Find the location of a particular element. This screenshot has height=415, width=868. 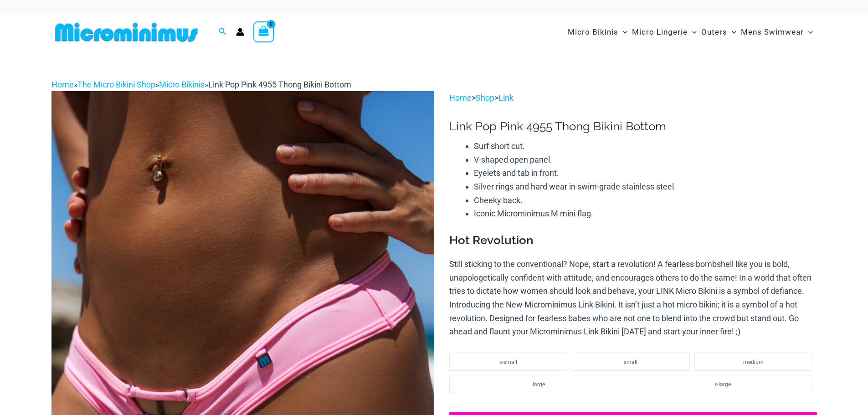

a: Micro BikinisMenu ToggleMenu Toggle is located at coordinates (598, 32).